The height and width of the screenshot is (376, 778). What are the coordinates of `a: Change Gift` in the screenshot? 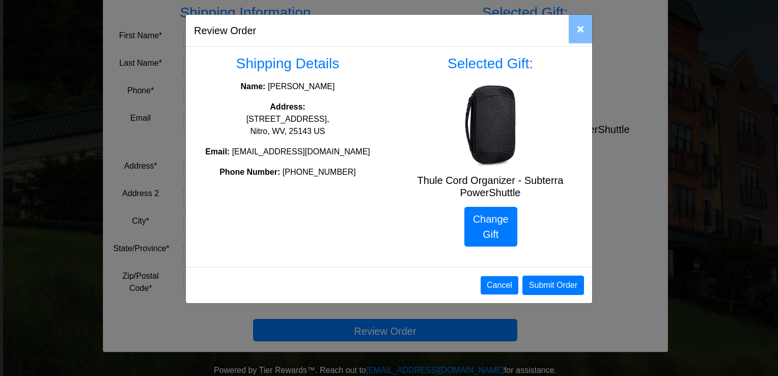 It's located at (491, 227).